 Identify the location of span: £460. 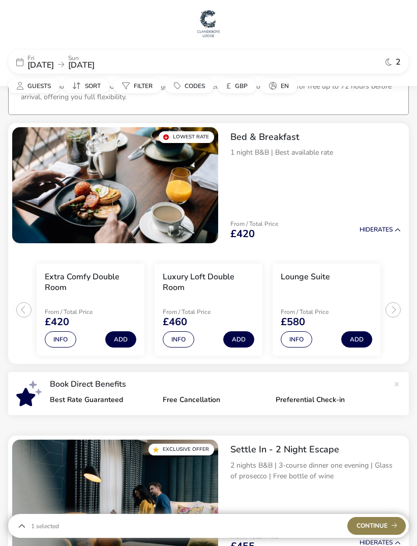
(175, 322).